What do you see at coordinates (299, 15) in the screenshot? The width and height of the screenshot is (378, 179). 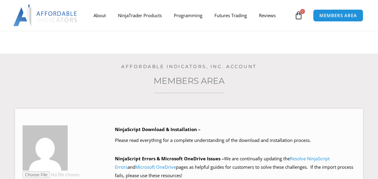 I see `a: 0` at bounding box center [299, 15].